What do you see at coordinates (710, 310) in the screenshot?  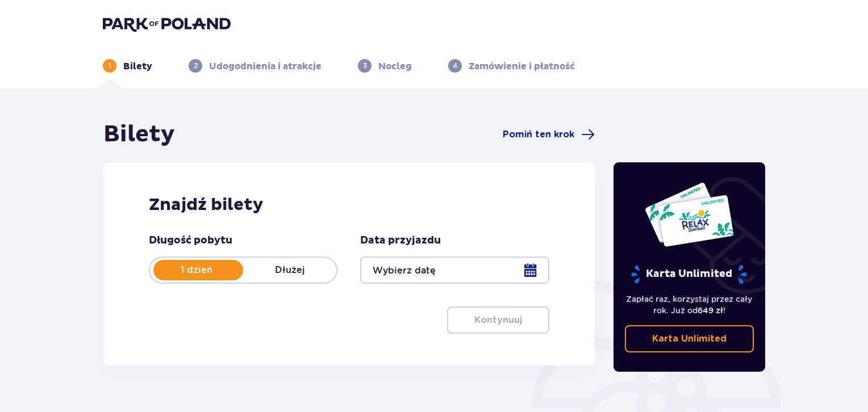 I see `span: 649 zł` at bounding box center [710, 310].